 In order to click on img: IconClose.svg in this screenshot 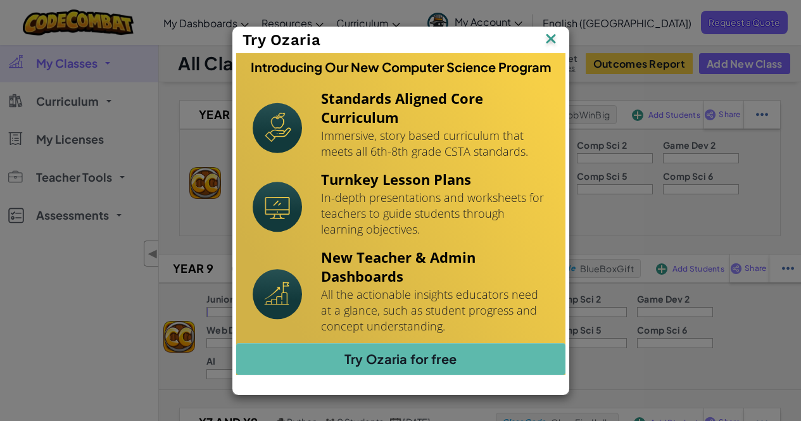, I will do `click(551, 40)`.